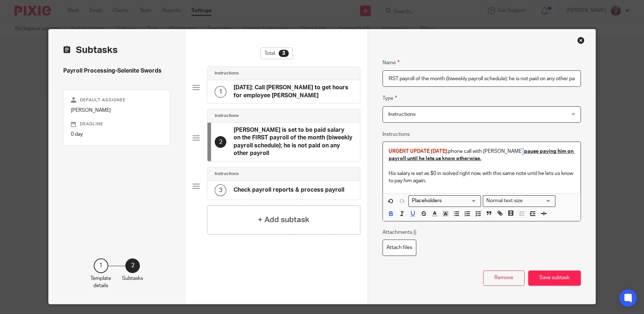 Image resolution: width=644 pixels, height=314 pixels. I want to click on button: Remove, so click(504, 278).